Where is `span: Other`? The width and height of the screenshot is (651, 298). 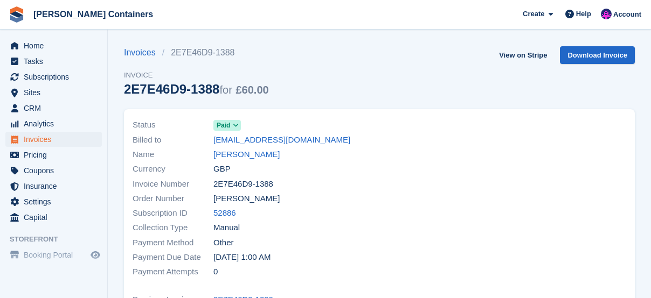 span: Other is located at coordinates (223, 243).